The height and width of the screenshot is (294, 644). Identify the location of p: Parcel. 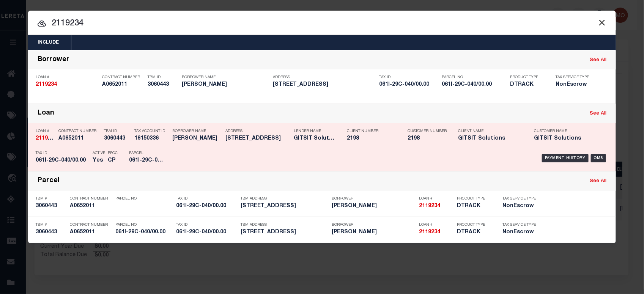
(146, 153).